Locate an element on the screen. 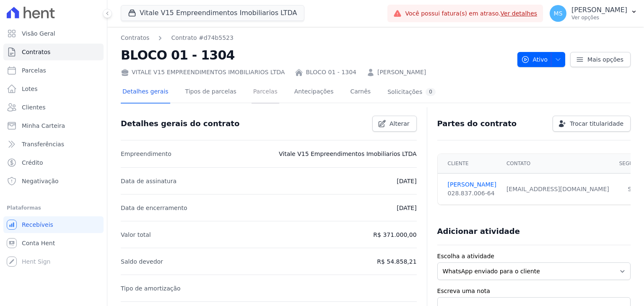 This screenshot has width=644, height=306. a: Crédito is located at coordinates (53, 163).